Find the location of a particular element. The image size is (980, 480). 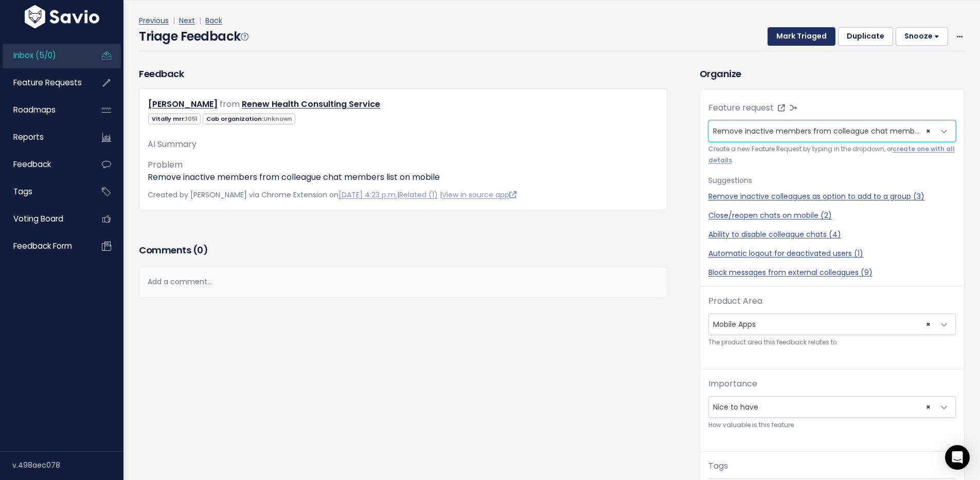

h3: Comments ( ) is located at coordinates (403, 250).